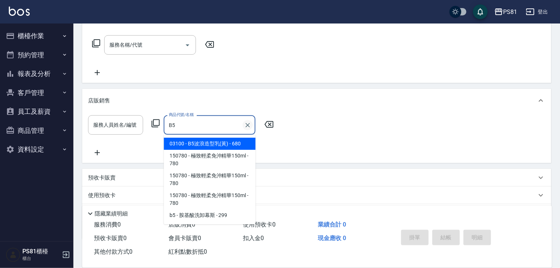 Image resolution: width=560 pixels, height=268 pixels. Describe the element at coordinates (480, 12) in the screenshot. I see `button: save` at that location.